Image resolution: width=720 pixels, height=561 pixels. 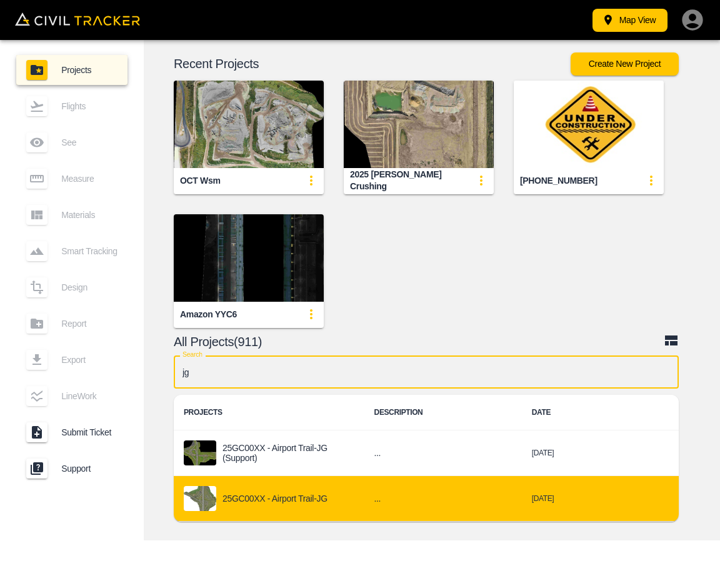 I want to click on p: 25GC00XX - Airport Trail-JG, so click(x=275, y=499).